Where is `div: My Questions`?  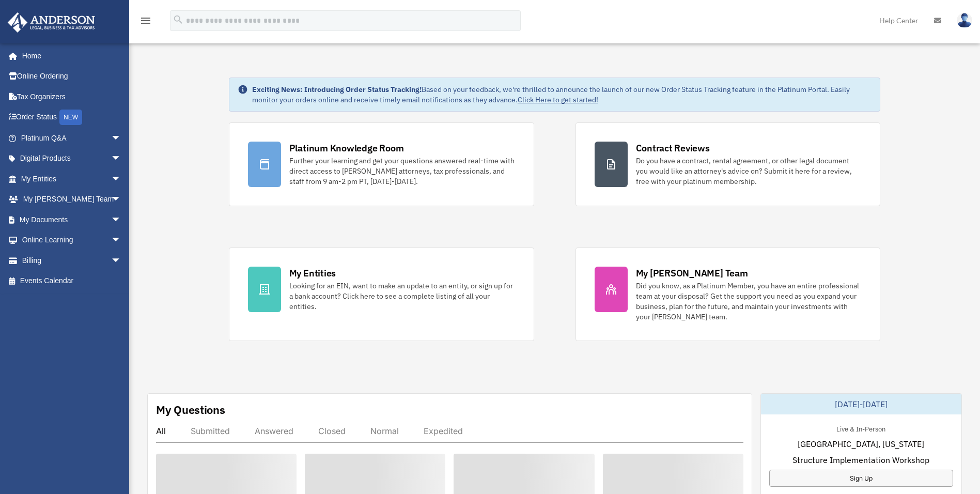 div: My Questions is located at coordinates (190, 410).